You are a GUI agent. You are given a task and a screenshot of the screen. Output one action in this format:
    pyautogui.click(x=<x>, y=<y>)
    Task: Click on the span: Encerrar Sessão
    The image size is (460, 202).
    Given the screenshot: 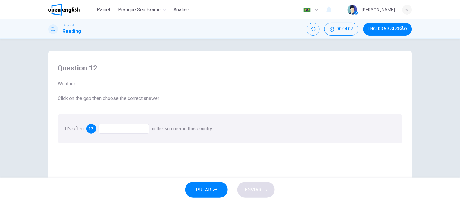 What is the action you would take?
    pyautogui.click(x=387, y=29)
    